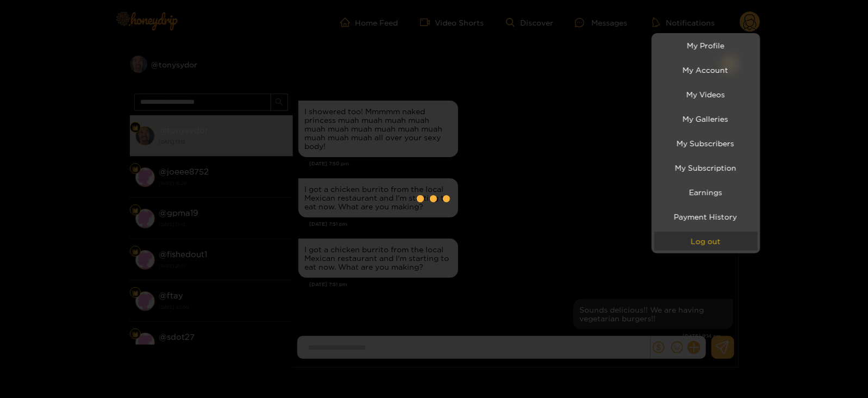  Describe the element at coordinates (706, 70) in the screenshot. I see `a: My Account` at that location.